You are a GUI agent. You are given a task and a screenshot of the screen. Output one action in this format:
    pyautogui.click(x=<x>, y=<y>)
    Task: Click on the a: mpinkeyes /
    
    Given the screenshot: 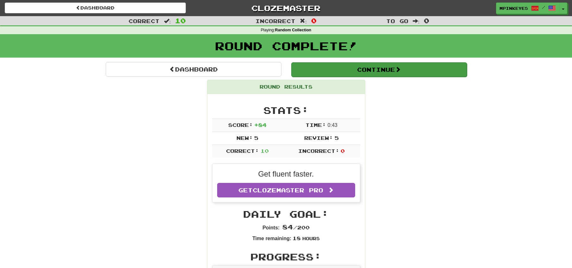 What is the action you would take?
    pyautogui.click(x=528, y=8)
    